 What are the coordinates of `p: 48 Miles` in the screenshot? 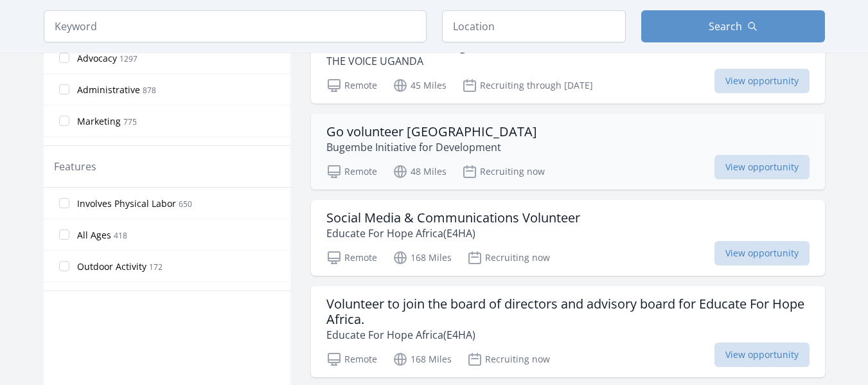 It's located at (419, 172).